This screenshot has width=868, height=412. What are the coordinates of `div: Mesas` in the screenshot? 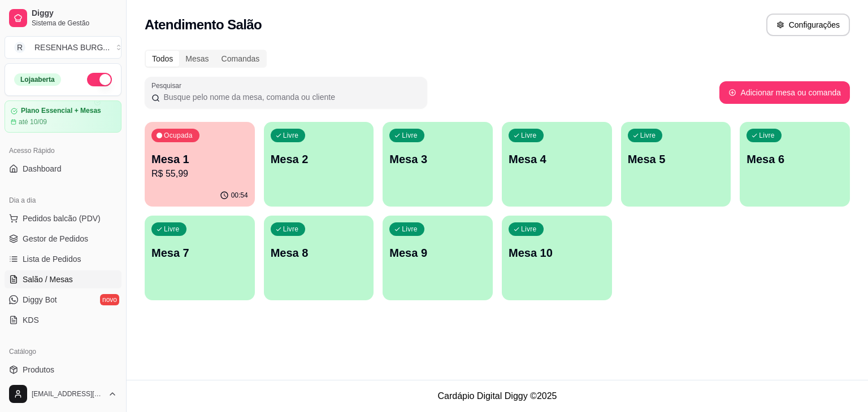 It's located at (196, 58).